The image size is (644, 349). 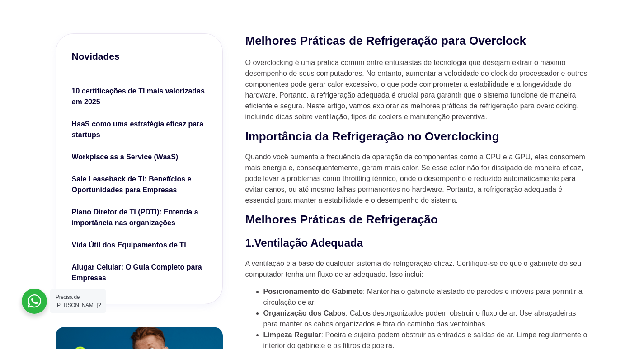 What do you see at coordinates (305, 313) in the screenshot?
I see `strong: Organização dos Cabos` at bounding box center [305, 313].